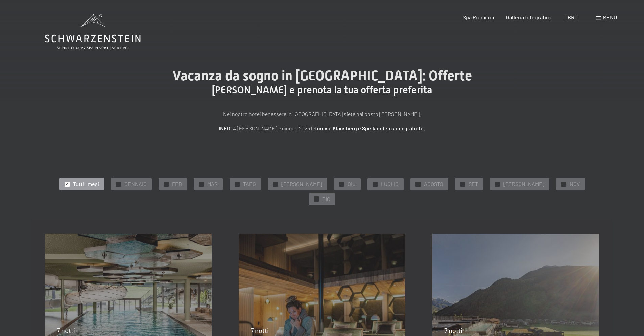  Describe the element at coordinates (225, 128) in the screenshot. I see `font: INFO` at that location.